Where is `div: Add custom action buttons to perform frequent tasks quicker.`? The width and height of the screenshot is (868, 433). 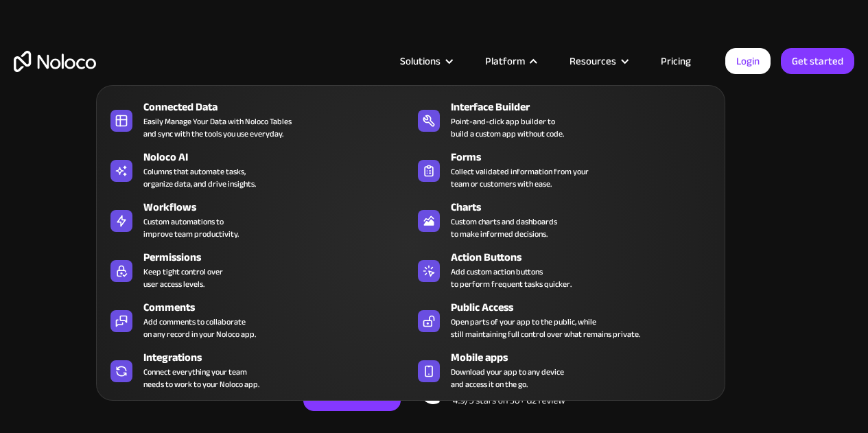
div: Add custom action buttons to perform frequent tasks quicker. is located at coordinates (511, 278).